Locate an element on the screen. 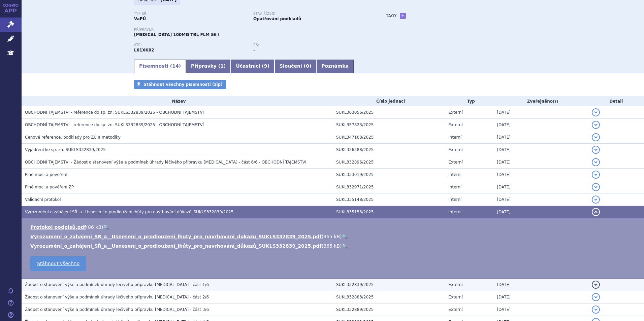 This screenshot has height=321, width=644. td: SUKL332839/2025 is located at coordinates (389, 285).